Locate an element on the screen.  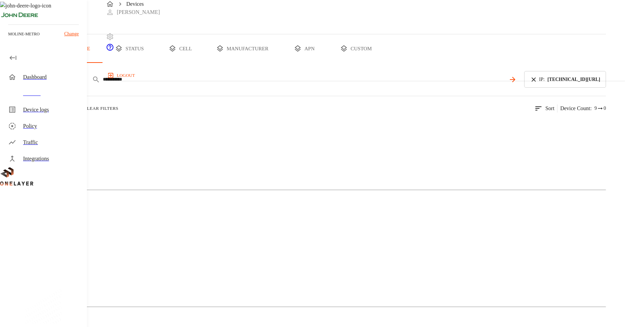
span: Support Portal is located at coordinates (110, 49).